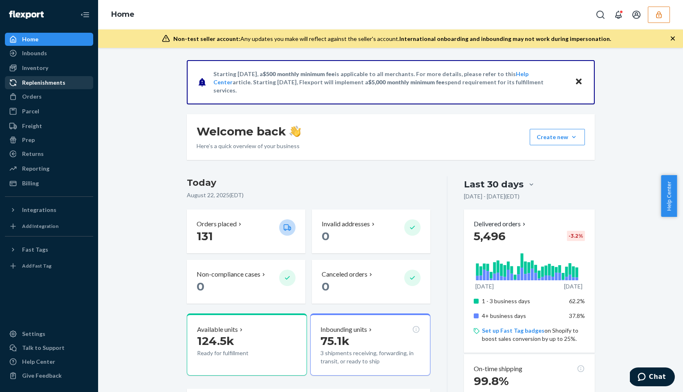 Image resolution: width=683 pixels, height=392 pixels. What do you see at coordinates (49, 334) in the screenshot?
I see `a: Settings` at bounding box center [49, 334].